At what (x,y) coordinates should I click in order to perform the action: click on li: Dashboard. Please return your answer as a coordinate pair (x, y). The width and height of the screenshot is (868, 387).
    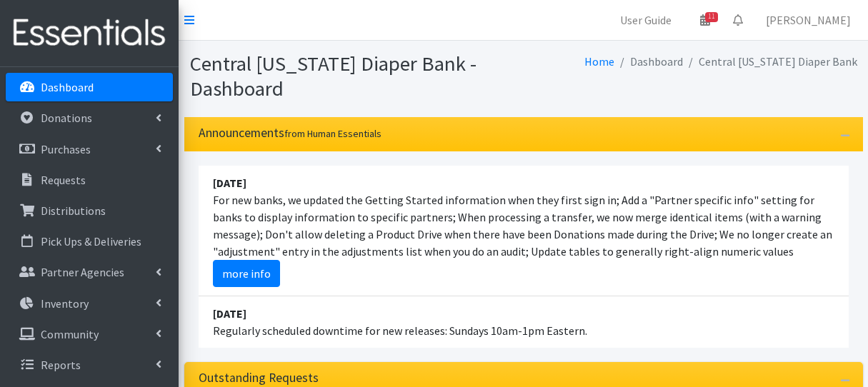
    Looking at the image, I should click on (648, 62).